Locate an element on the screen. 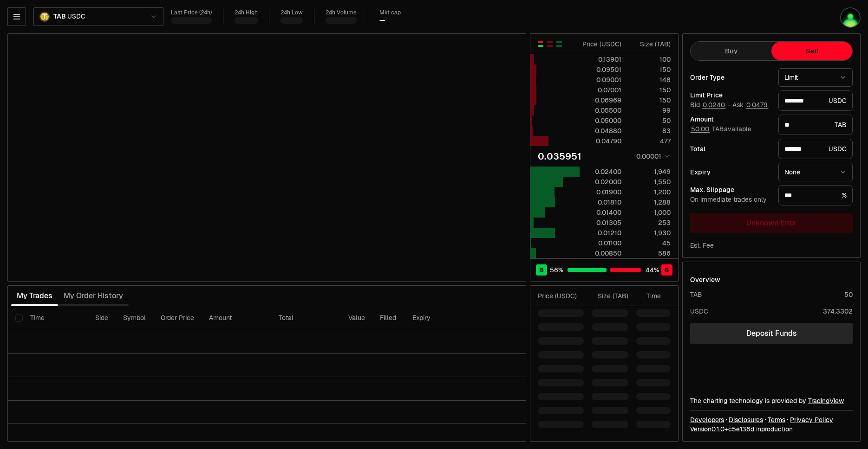  a: Terms is located at coordinates (776, 420).